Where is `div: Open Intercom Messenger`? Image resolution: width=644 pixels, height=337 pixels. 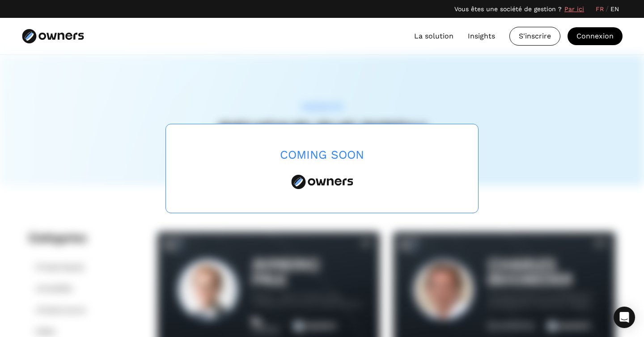
div: Open Intercom Messenger is located at coordinates (624, 317).